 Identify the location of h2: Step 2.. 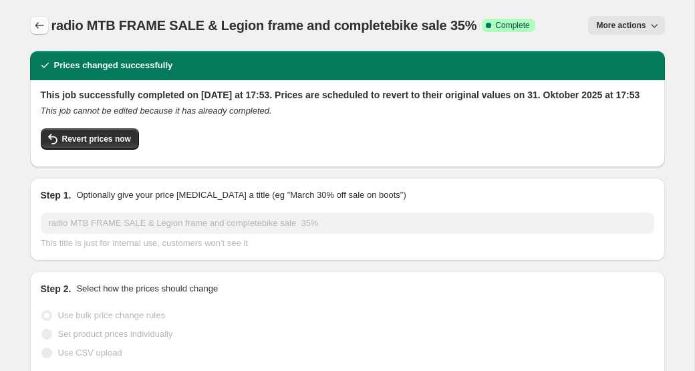
(56, 288).